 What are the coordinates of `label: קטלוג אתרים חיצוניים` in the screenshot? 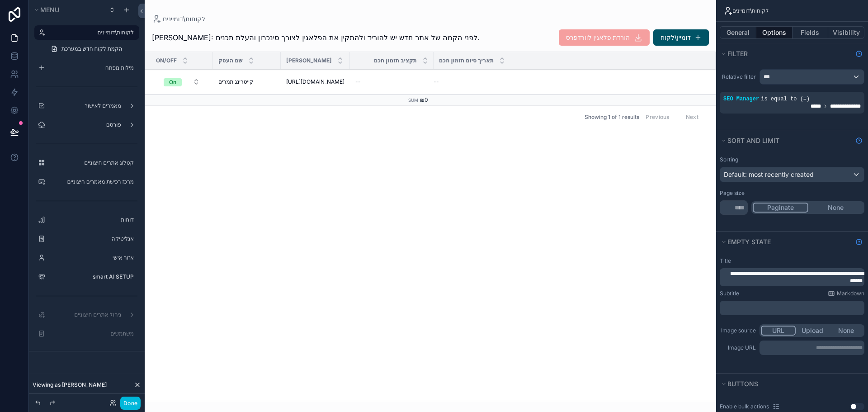 It's located at (91, 162).